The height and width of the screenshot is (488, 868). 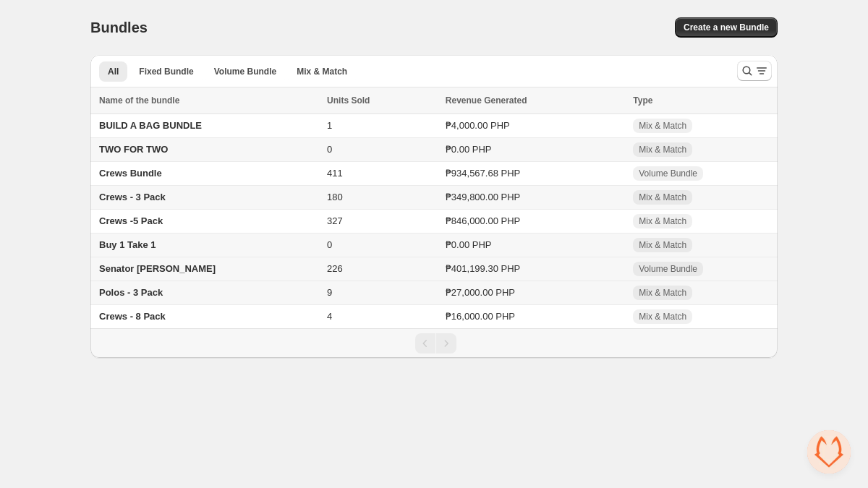 I want to click on button: Search and filter results, so click(x=755, y=71).